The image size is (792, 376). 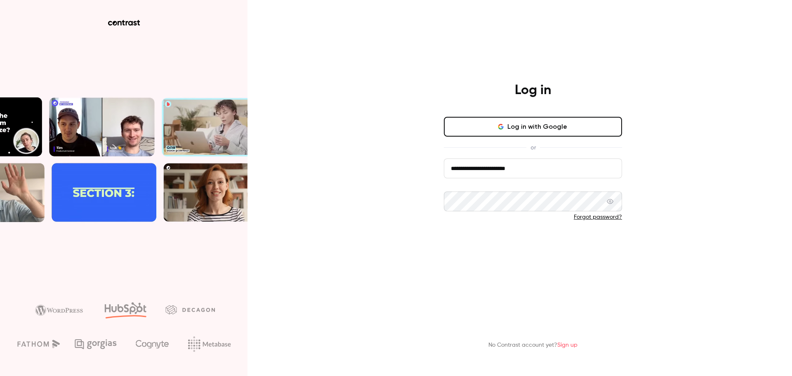 What do you see at coordinates (533, 127) in the screenshot?
I see `button: Log in with Google` at bounding box center [533, 127].